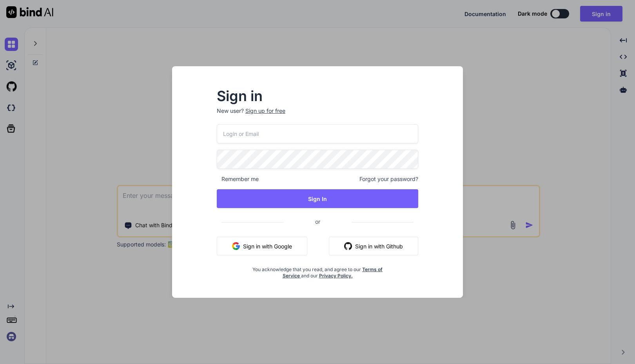 The image size is (635, 364). What do you see at coordinates (238, 179) in the screenshot?
I see `span: Remember me` at bounding box center [238, 179].